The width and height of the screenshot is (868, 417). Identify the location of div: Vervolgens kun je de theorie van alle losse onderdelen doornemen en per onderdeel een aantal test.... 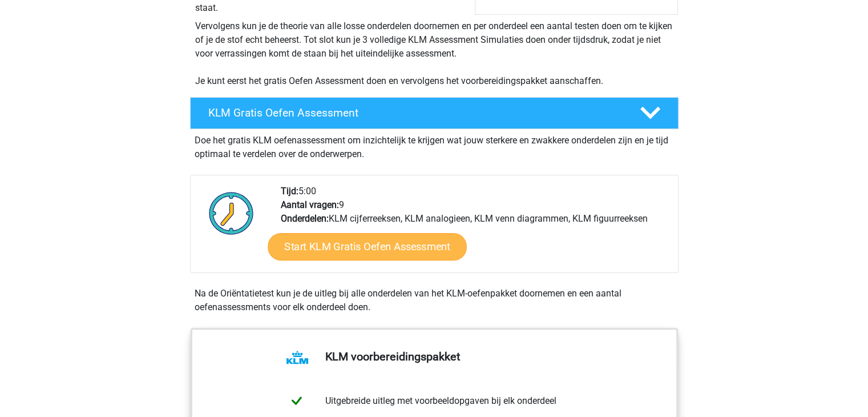
(434, 53).